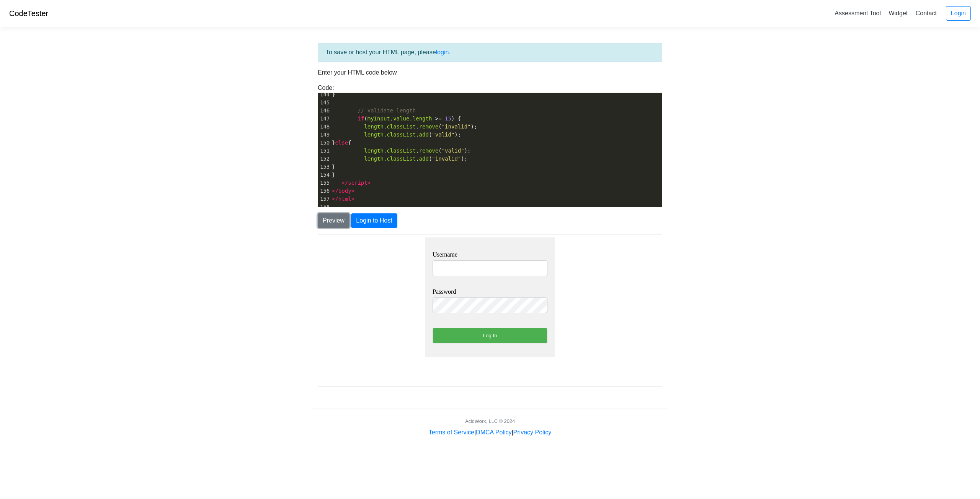  What do you see at coordinates (858, 13) in the screenshot?
I see `a: Assessment Tool` at bounding box center [858, 13].